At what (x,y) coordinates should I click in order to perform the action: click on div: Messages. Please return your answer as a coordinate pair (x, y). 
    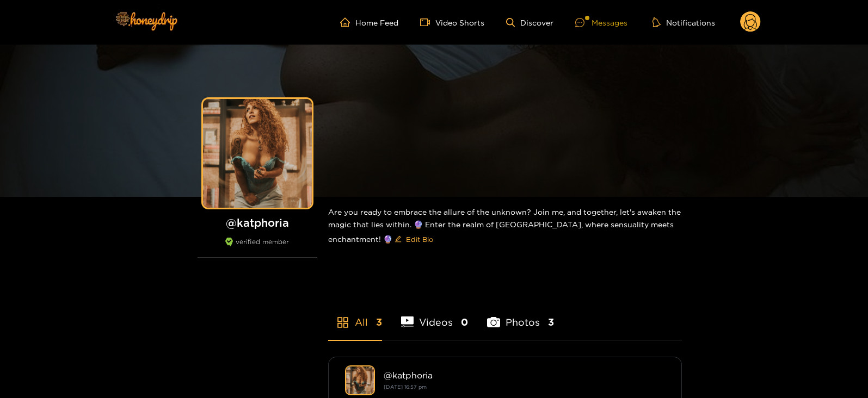
    Looking at the image, I should click on (601, 23).